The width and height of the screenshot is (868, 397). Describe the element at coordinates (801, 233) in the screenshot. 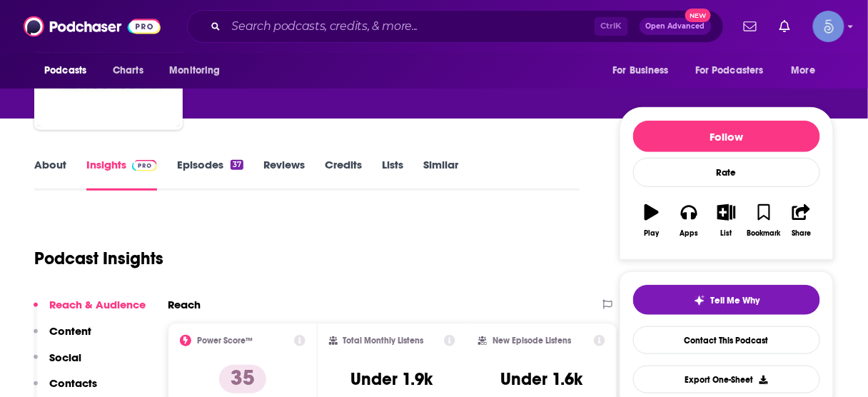

I see `div: Share` at that location.